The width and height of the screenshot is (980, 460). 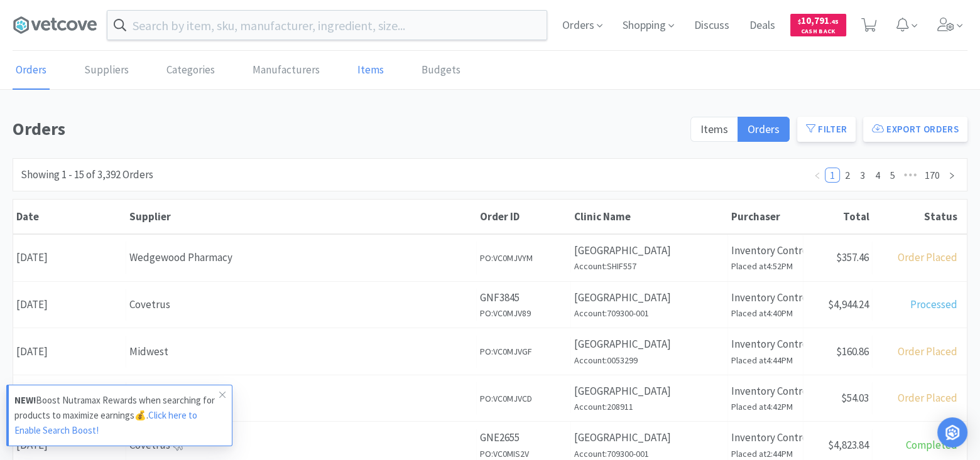 I want to click on button: Filter, so click(x=826, y=130).